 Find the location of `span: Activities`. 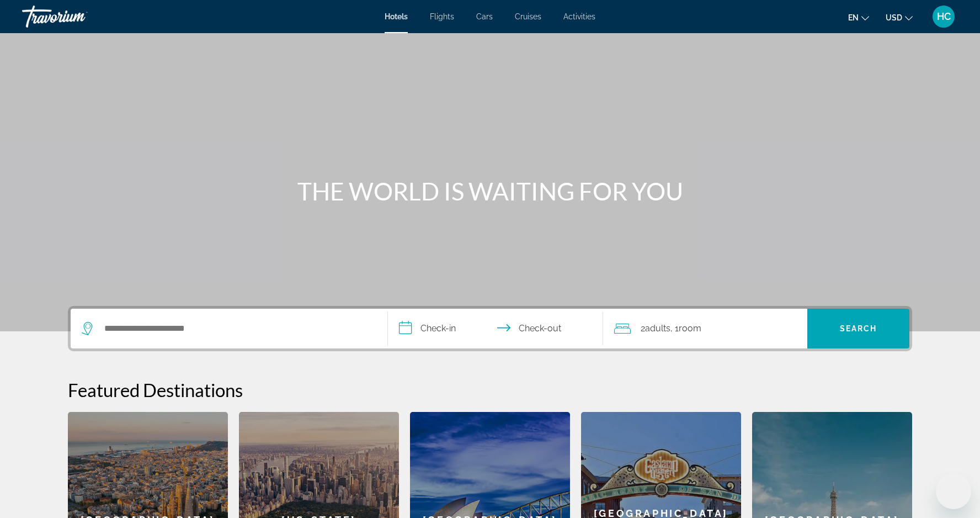

span: Activities is located at coordinates (579, 16).